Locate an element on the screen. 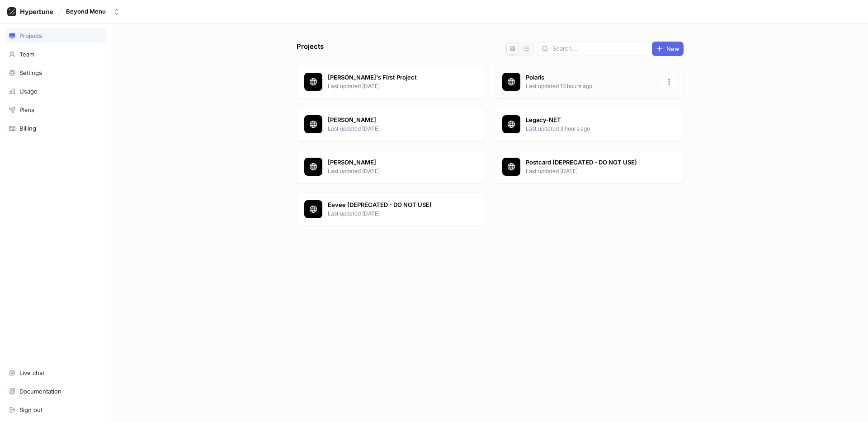 Image resolution: width=868 pixels, height=422 pixels. p: Last updated 13 hours ago is located at coordinates (591, 86).